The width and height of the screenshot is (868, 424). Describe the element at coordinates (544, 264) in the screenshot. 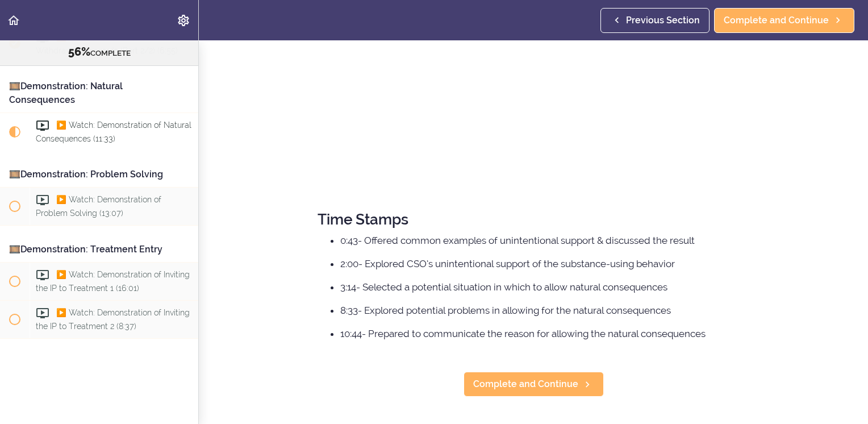

I see `li: 2:00- Explored CSO’s unintentional support of the substance-using behavior` at that location.